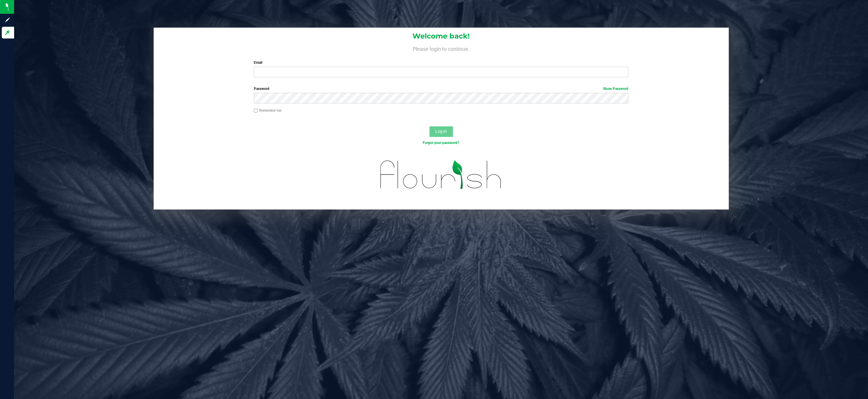  I want to click on input: Remember me, so click(256, 111).